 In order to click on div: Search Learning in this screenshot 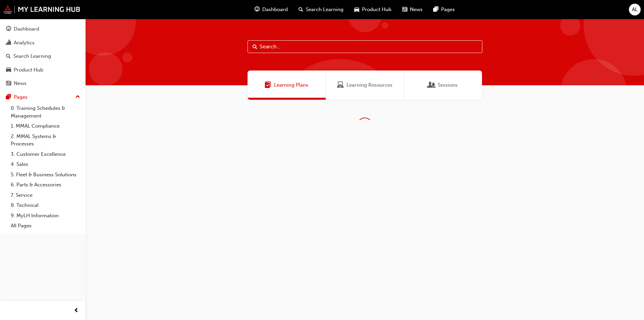, I will do `click(32, 56)`.